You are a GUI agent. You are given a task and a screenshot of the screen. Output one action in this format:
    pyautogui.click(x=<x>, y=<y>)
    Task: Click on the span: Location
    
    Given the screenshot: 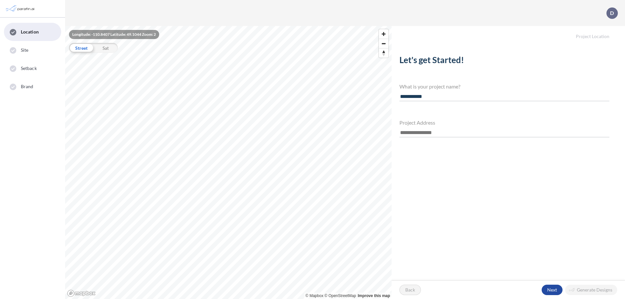 What is the action you would take?
    pyautogui.click(x=30, y=32)
    